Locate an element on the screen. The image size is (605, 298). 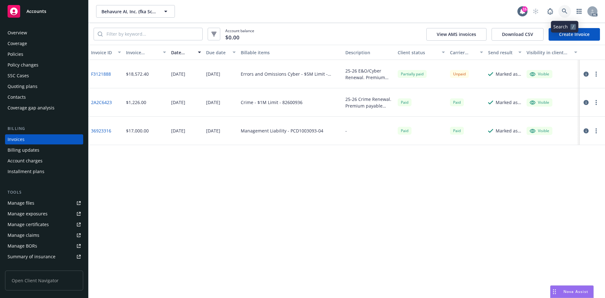
a: Summary of insurance is located at coordinates (44, 257).